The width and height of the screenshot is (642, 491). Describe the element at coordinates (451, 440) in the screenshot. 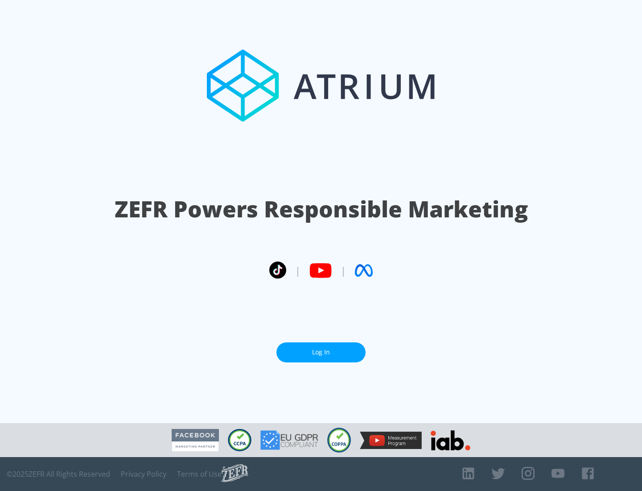

I see `img: IAB` at that location.